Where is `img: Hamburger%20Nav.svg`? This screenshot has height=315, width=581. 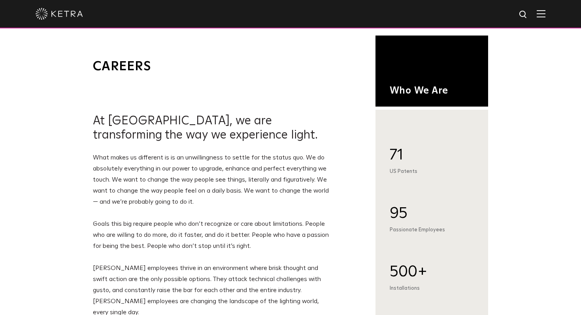
img: Hamburger%20Nav.svg is located at coordinates (541, 13).